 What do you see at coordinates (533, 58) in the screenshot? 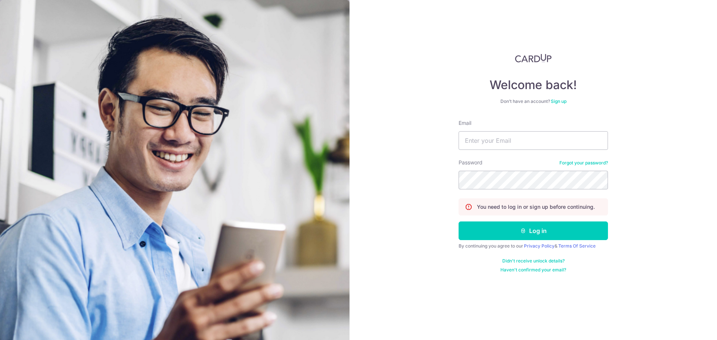
I see `img: CardUp Logo` at bounding box center [533, 58].